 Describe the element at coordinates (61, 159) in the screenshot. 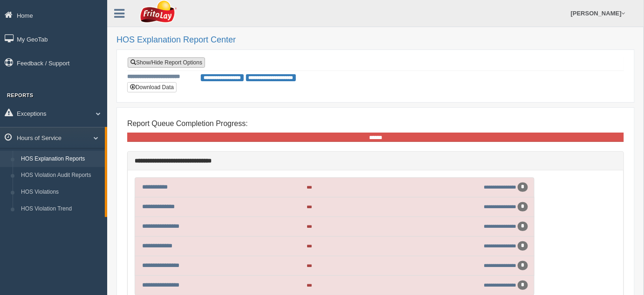

I see `a: HOS Explanation Reports` at that location.